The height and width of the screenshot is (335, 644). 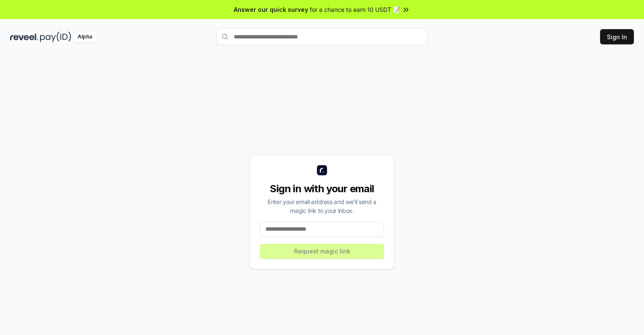 I want to click on span: for a chance to earn 10 USDT 📝, so click(x=355, y=10).